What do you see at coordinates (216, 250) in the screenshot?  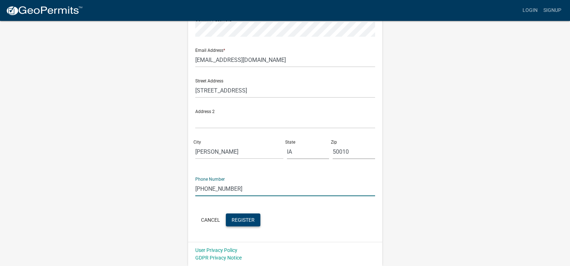 I see `a: User Privacy Policy` at bounding box center [216, 250].